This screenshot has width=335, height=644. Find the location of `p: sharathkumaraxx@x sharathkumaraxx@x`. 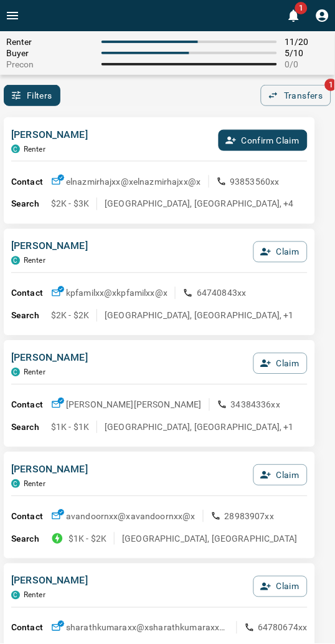

p: sharathkumaraxx@x sharathkumaraxx@x is located at coordinates (148, 628).